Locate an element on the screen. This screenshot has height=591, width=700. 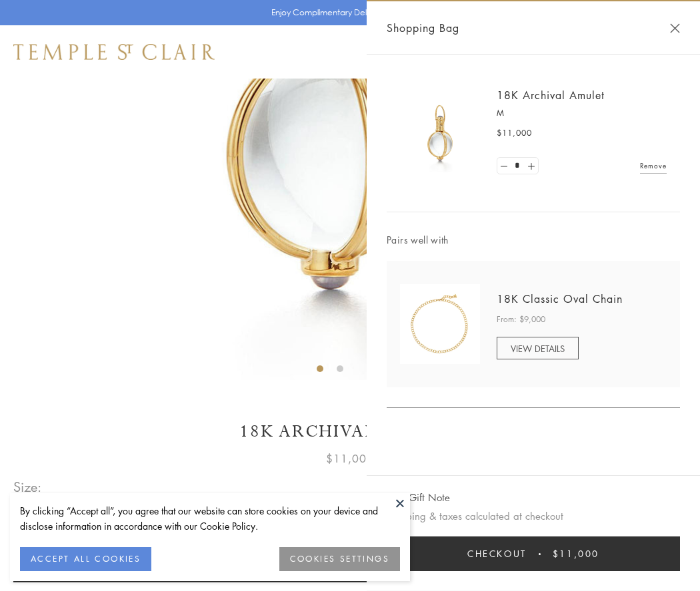
p: M is located at coordinates (582, 113).